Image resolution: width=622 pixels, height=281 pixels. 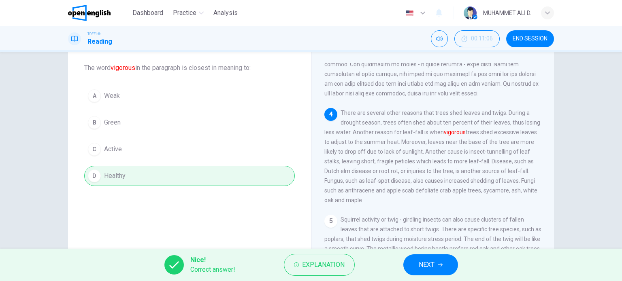 What do you see at coordinates (530, 39) in the screenshot?
I see `button: END SESSION` at bounding box center [530, 39].